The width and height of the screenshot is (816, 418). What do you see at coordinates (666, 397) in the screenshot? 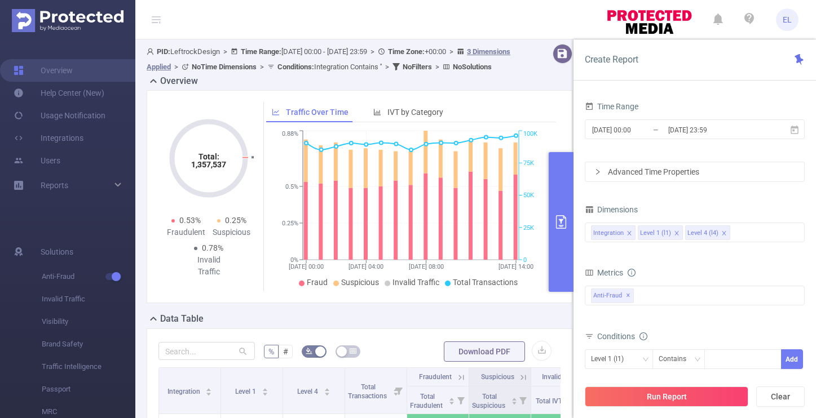
I see `button: Run Report` at bounding box center [666, 397].